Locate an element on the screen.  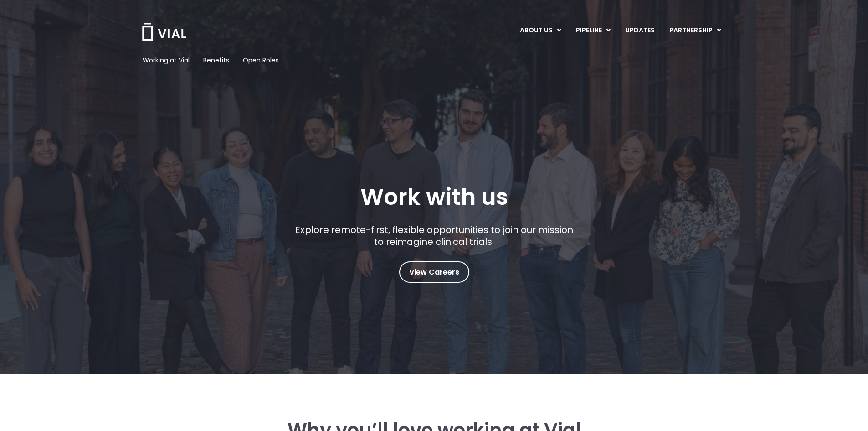
a: PIPELINEMenu Toggle is located at coordinates (593, 31).